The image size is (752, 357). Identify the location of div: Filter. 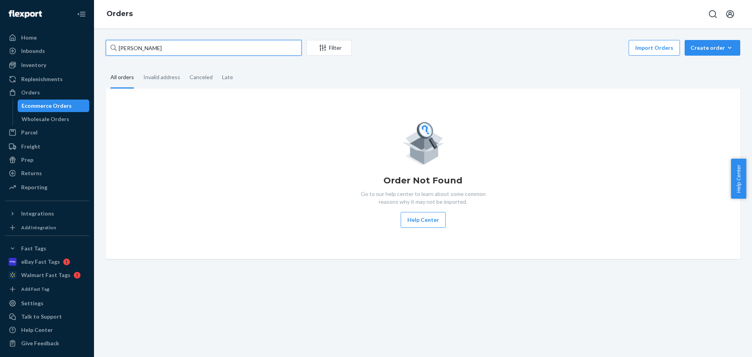
(329, 48).